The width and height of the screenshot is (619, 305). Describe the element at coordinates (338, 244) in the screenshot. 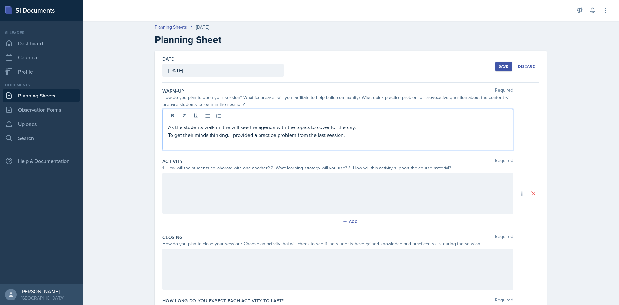

I see `div: How do you plan to close your session? Choose an activity that will check to see if the students ...` at that location.